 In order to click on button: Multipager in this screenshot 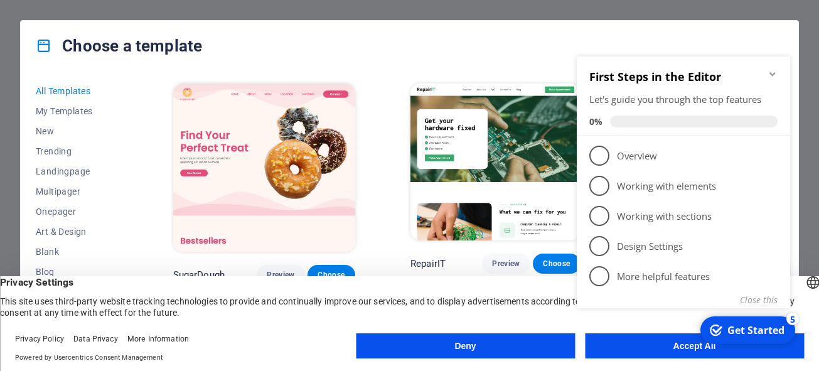, I will do `click(77, 191)`.